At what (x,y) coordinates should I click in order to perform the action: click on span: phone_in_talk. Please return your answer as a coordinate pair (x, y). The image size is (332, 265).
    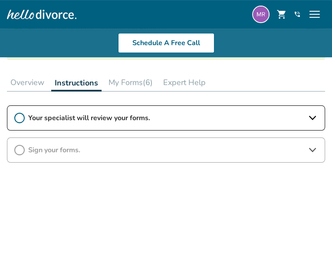
    Looking at the image, I should click on (297, 14).